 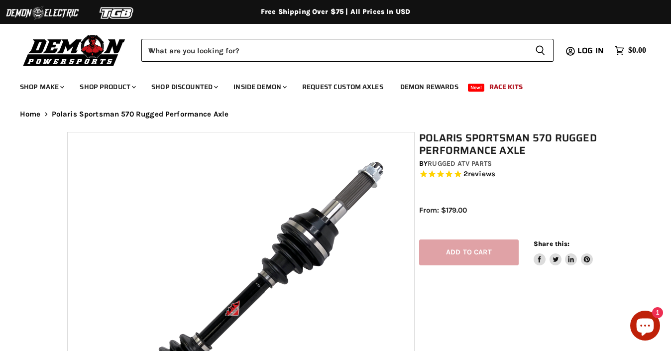 I want to click on a: Shop Make, so click(x=41, y=87).